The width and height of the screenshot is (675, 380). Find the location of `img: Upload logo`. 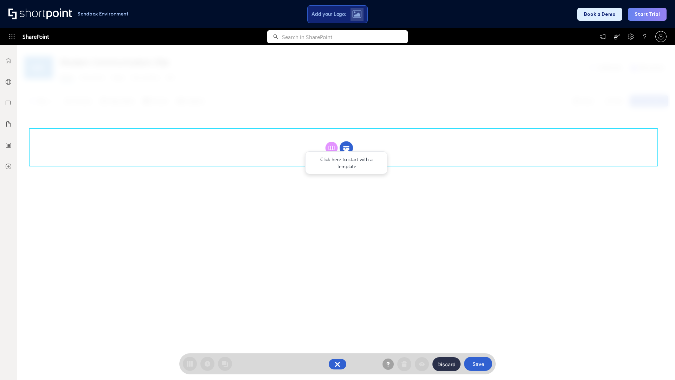

img: Upload logo is located at coordinates (357, 14).